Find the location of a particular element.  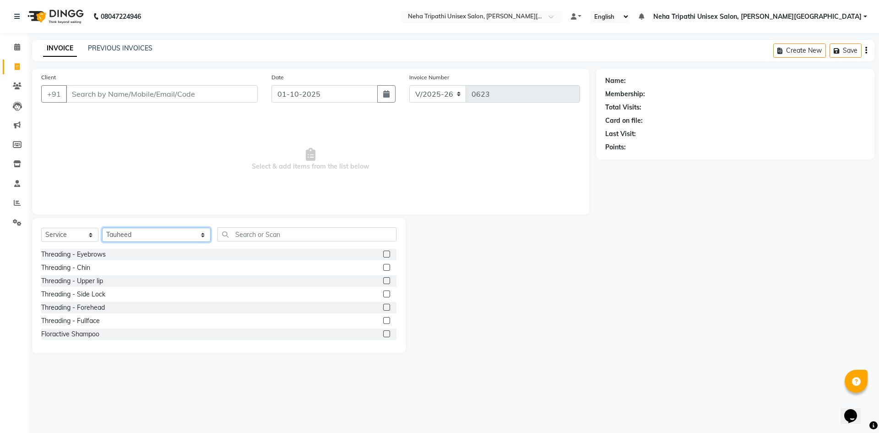

div: Card on file: is located at coordinates (624, 120).